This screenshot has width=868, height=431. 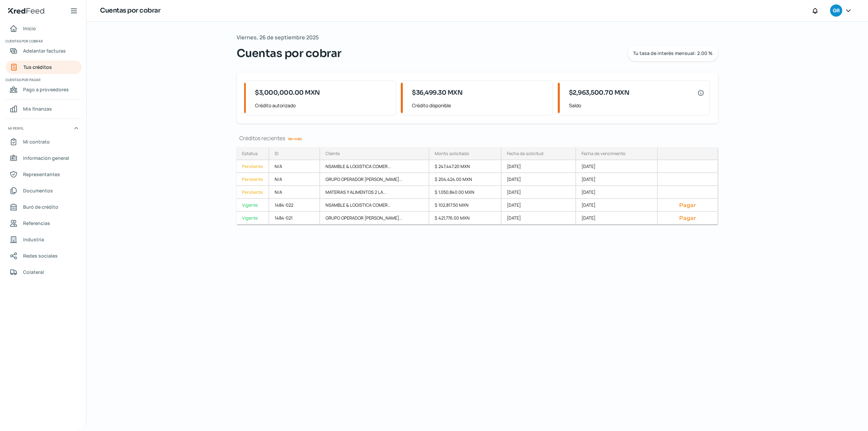 What do you see at coordinates (277, 153) in the screenshot?
I see `div: ID` at bounding box center [277, 153].